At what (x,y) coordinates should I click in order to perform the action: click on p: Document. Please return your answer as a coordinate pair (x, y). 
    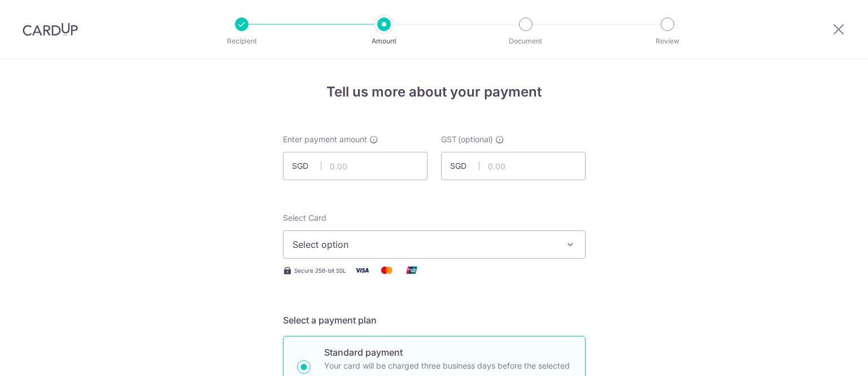
    Looking at the image, I should click on (525, 42).